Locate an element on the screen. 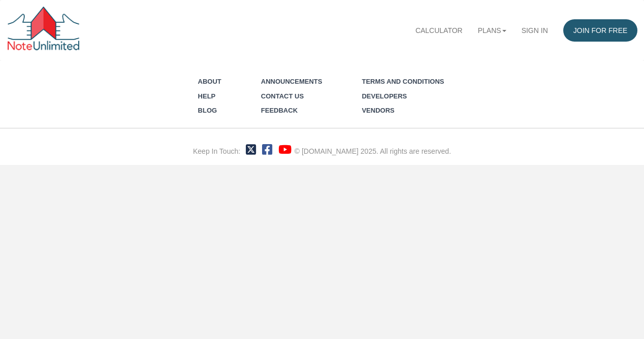  a: Terms and Conditions is located at coordinates (403, 81).